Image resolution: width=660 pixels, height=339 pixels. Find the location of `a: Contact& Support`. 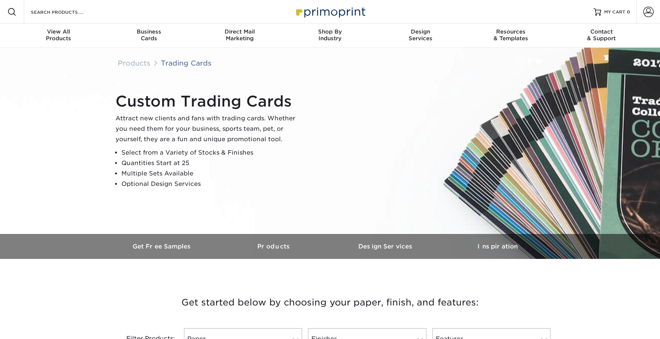

a: Contact& Support is located at coordinates (601, 36).